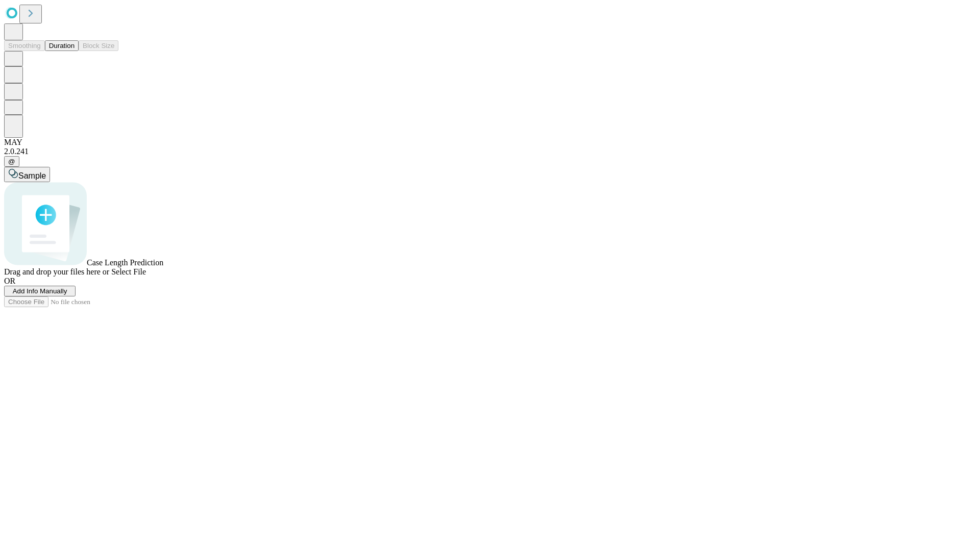 Image resolution: width=980 pixels, height=551 pixels. I want to click on button: Sample, so click(27, 175).